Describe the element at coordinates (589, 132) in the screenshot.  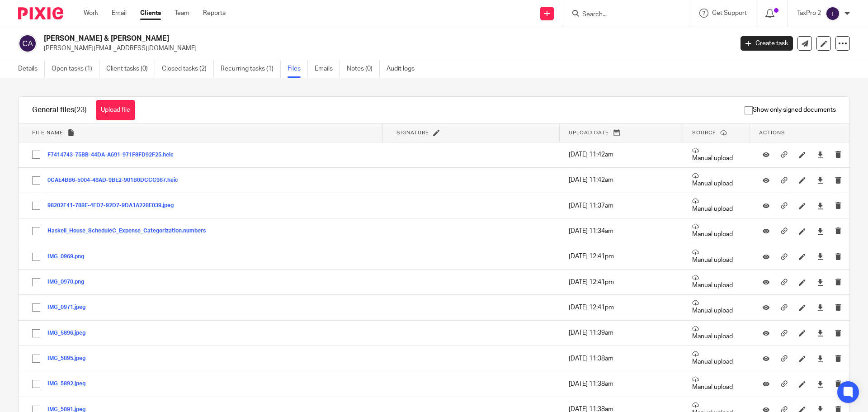
I see `span: Upload date` at that location.